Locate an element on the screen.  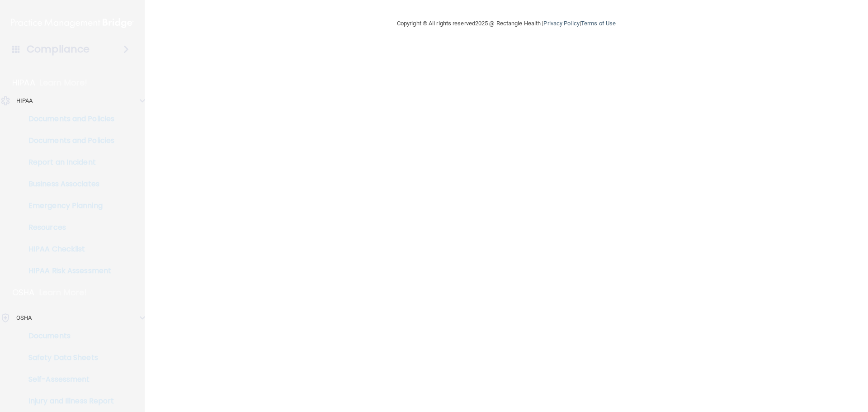
p: Documents is located at coordinates (67, 336).